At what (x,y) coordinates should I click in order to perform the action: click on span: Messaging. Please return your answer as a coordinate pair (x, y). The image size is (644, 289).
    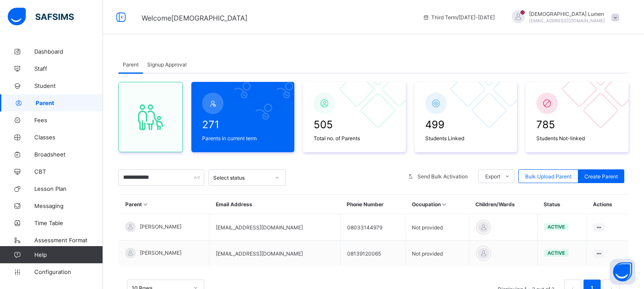
    Looking at the image, I should click on (68, 206).